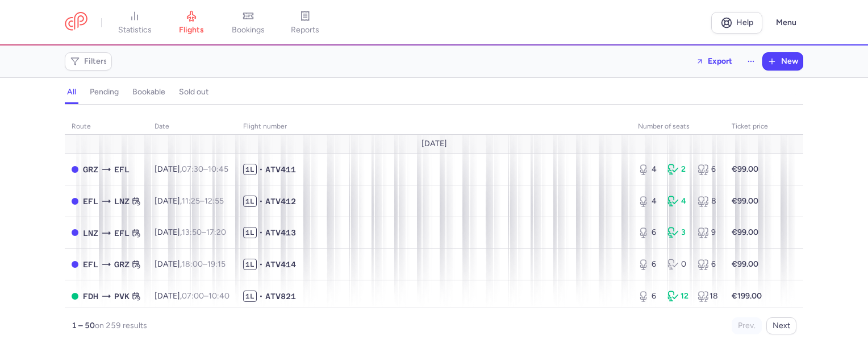  I want to click on time: 11:25, so click(191, 201).